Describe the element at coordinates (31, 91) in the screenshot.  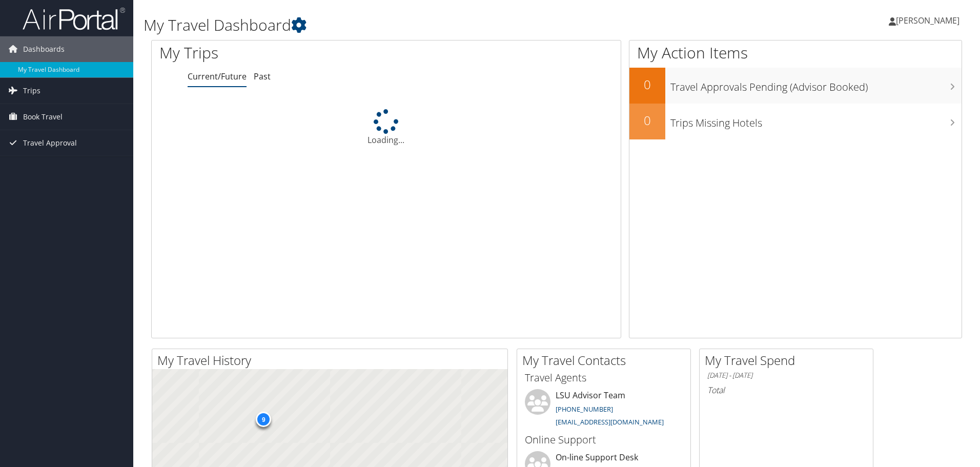
I see `span: Trips` at that location.